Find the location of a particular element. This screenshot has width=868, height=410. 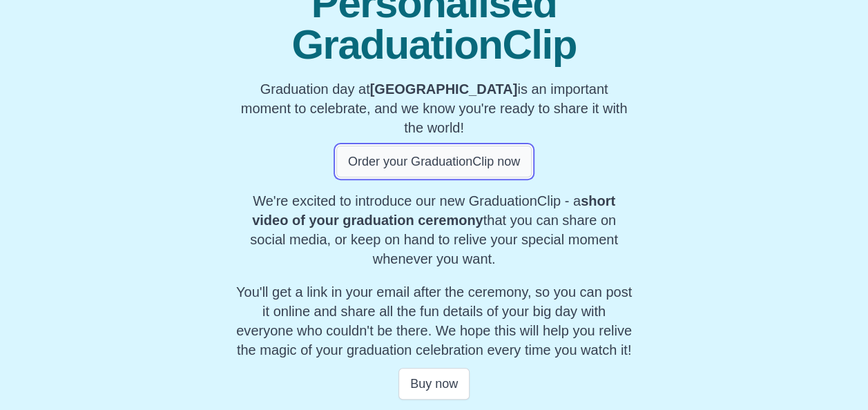

button: Buy now is located at coordinates (434, 384).